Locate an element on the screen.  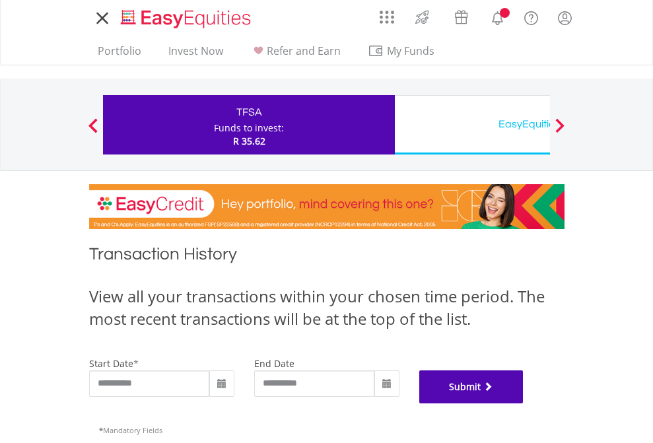
a: My Profile is located at coordinates (564, 18).